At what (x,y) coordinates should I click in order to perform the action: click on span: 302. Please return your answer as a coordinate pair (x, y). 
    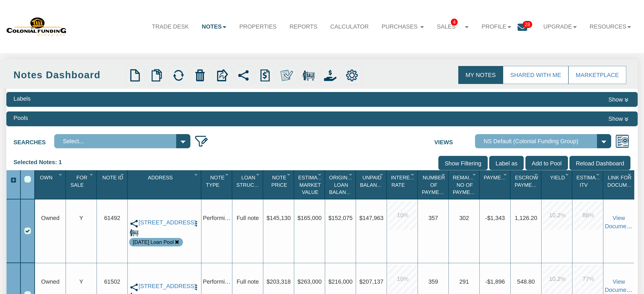
    Looking at the image, I should click on (464, 218).